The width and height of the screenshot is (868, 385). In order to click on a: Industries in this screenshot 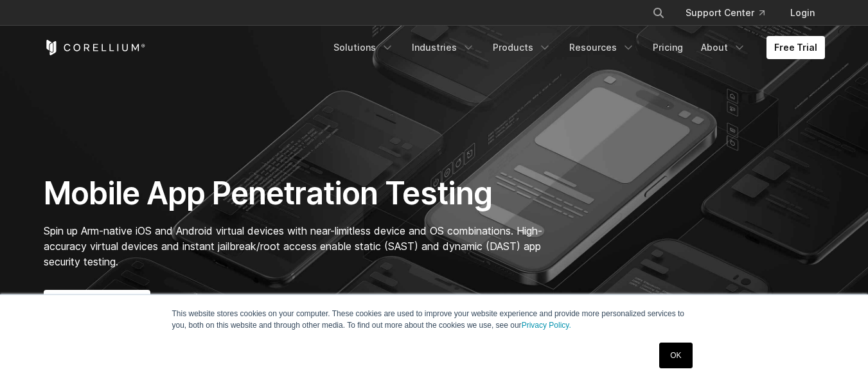, I will do `click(443, 48)`.